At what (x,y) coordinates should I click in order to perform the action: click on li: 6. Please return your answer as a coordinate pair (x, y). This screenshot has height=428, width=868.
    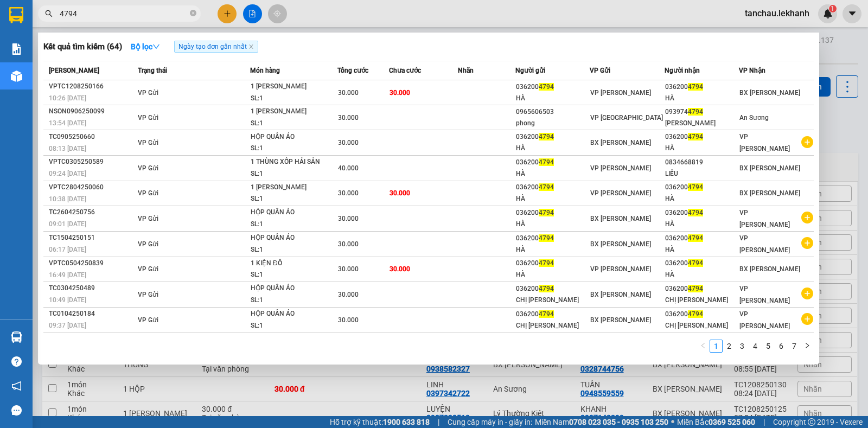
    Looking at the image, I should click on (781, 346).